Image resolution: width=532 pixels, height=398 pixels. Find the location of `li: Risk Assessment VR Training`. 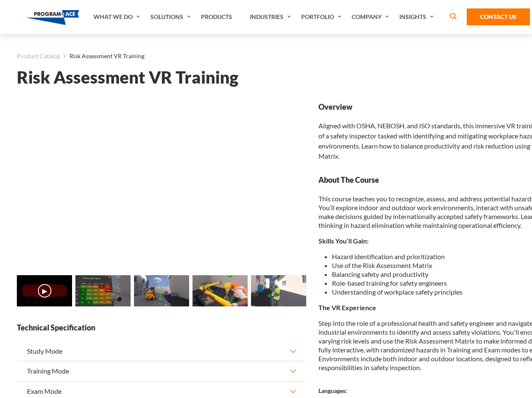

li: Risk Assessment VR Training is located at coordinates (102, 56).